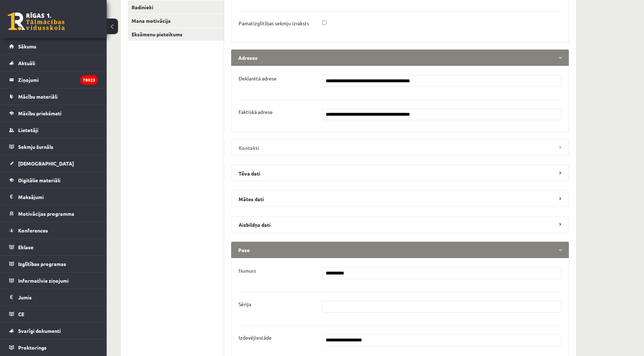 Image resolution: width=644 pixels, height=356 pixels. Describe the element at coordinates (401, 57) in the screenshot. I see `legend: Adreses` at that location.